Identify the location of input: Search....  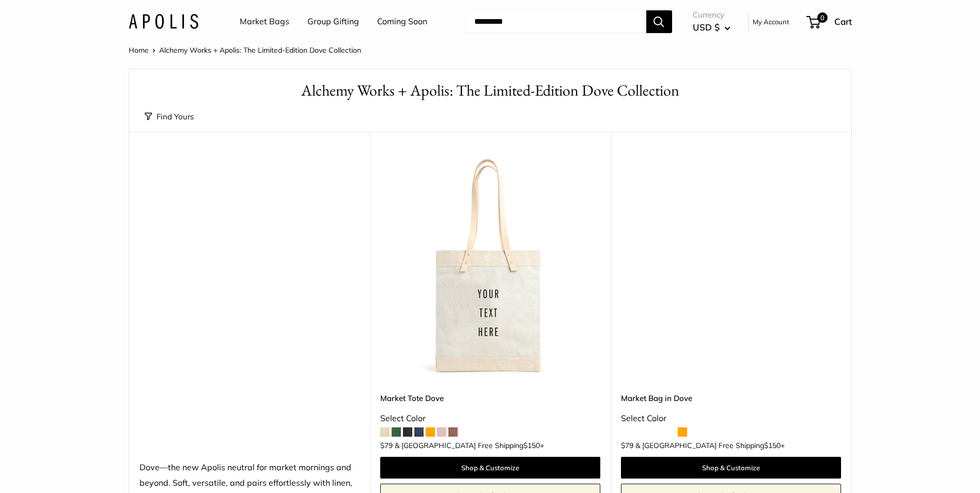
(556, 22).